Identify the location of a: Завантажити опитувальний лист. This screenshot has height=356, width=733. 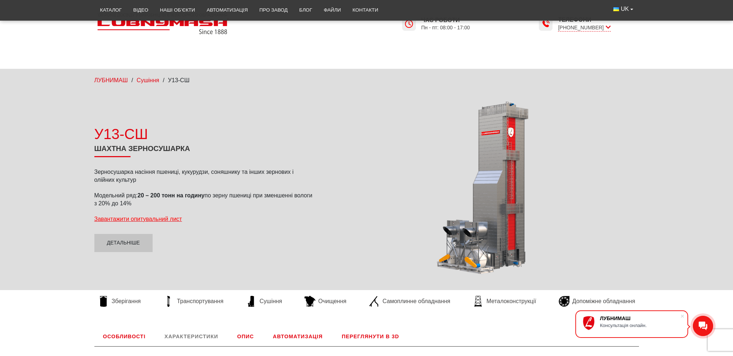
(138, 218).